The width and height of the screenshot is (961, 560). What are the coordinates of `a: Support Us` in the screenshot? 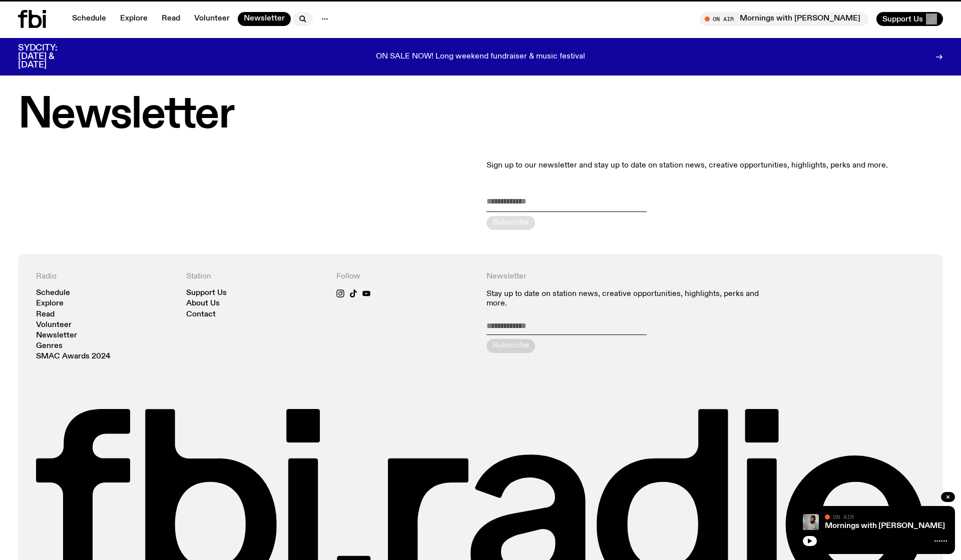 It's located at (206, 293).